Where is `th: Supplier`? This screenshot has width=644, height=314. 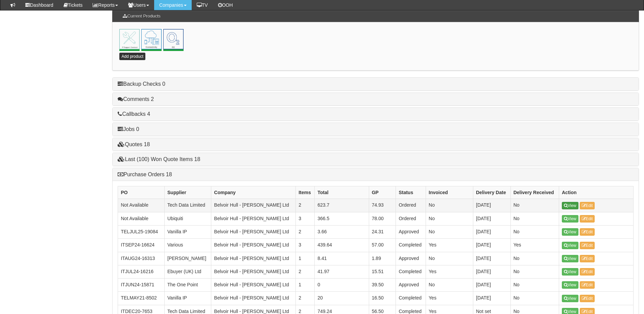 th: Supplier is located at coordinates (188, 192).